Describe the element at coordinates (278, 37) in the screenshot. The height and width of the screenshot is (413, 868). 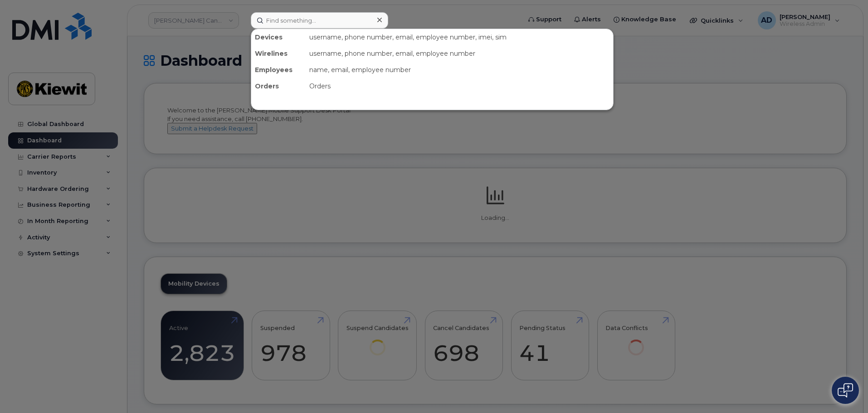
I see `div: Devices` at that location.